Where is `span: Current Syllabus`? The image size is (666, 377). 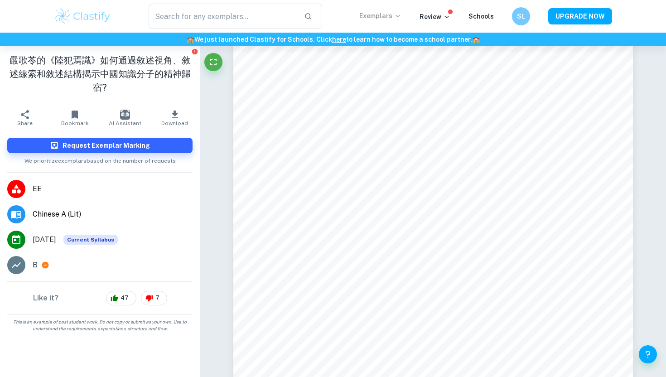 span: Current Syllabus is located at coordinates (91, 240).